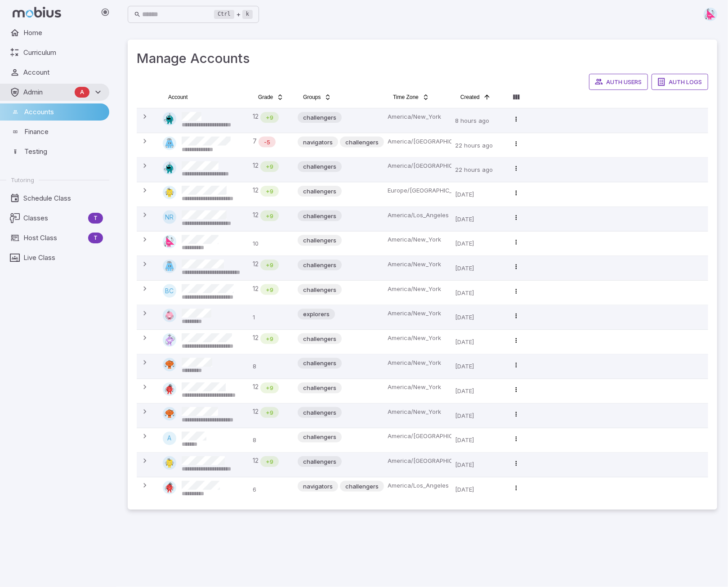 The height and width of the screenshot is (587, 728). I want to click on h3: Manage Accounts, so click(422, 59).